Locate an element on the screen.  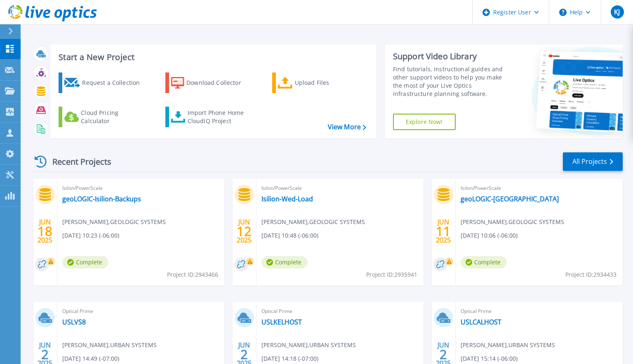
div: Upload Files is located at coordinates (328, 83).